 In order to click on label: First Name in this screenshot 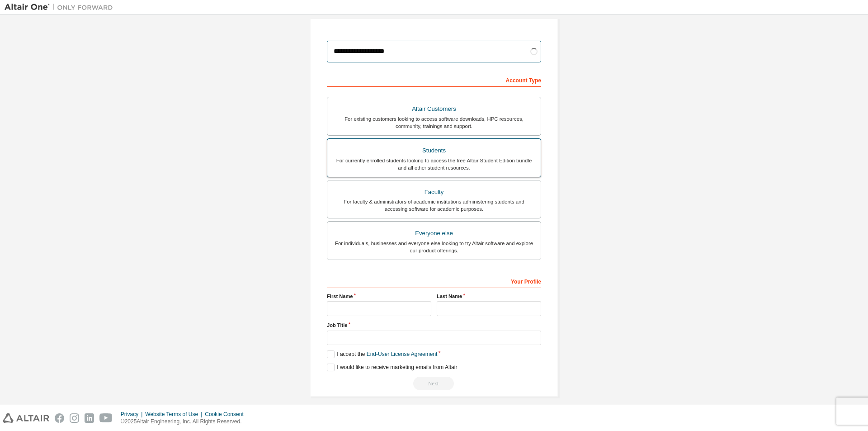, I will do `click(379, 296)`.